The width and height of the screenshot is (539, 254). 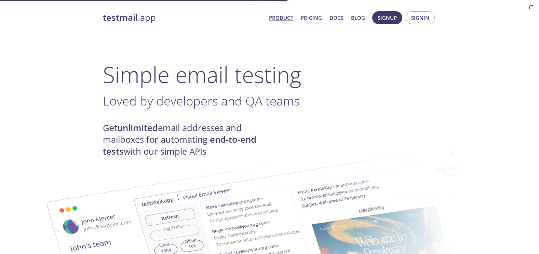 What do you see at coordinates (420, 18) in the screenshot?
I see `span: Signin` at bounding box center [420, 18].